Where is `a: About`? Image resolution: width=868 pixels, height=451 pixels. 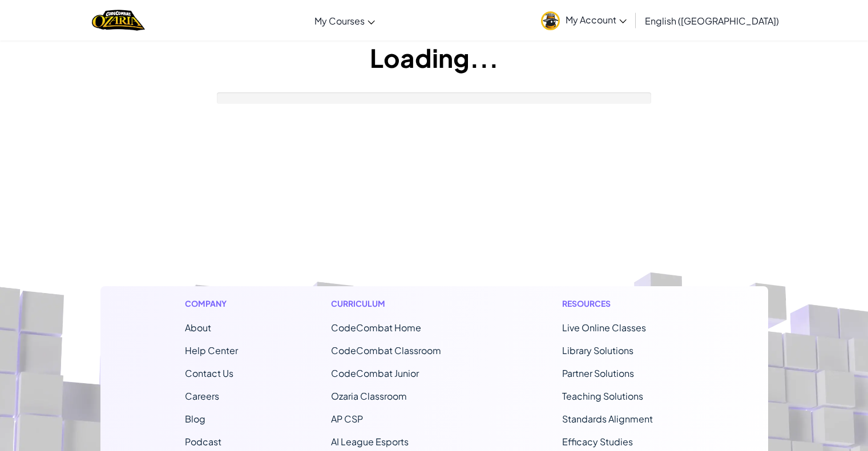 a: About is located at coordinates (198, 328).